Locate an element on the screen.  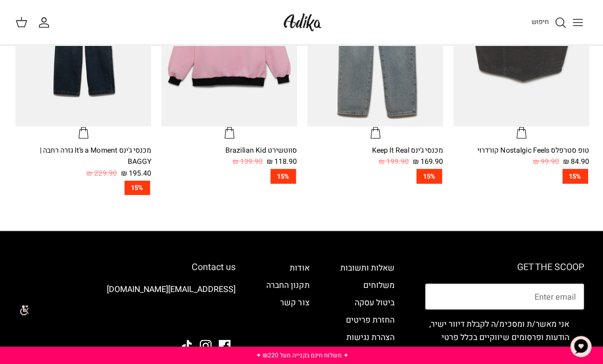
a: הצהרת נגישות is located at coordinates (369, 336).